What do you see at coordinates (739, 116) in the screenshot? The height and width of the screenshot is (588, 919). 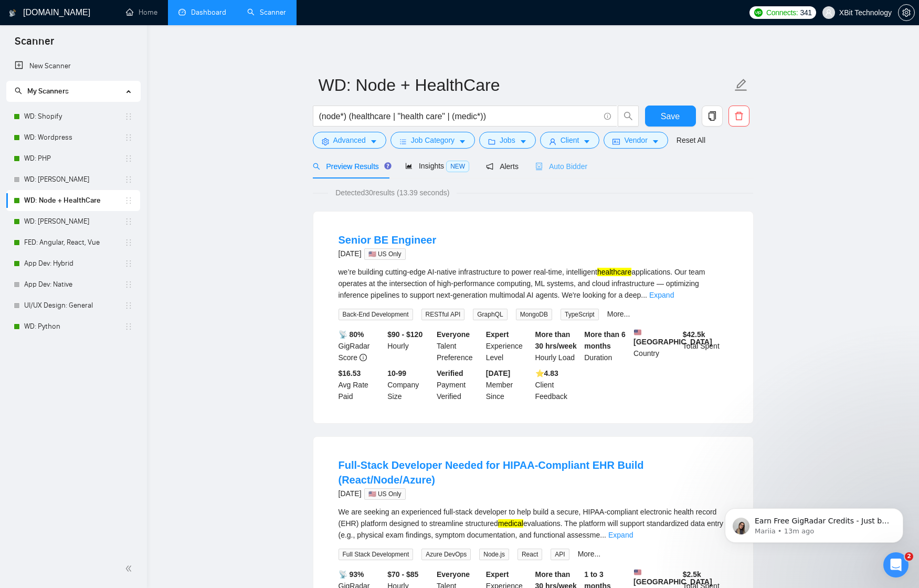 I see `span: delete` at bounding box center [739, 116].